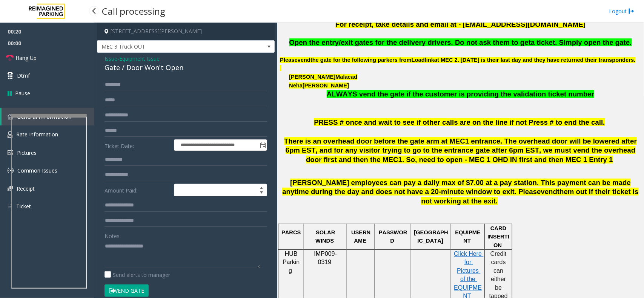 The image size is (644, 298). I want to click on a: Logout, so click(622, 11).